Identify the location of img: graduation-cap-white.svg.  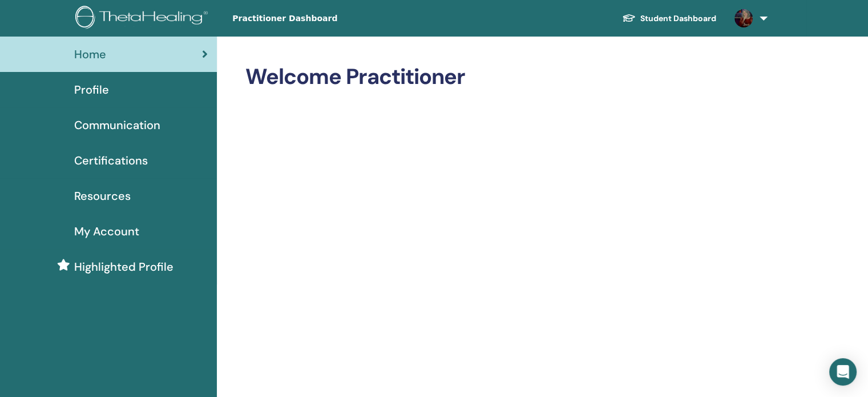
(629, 18).